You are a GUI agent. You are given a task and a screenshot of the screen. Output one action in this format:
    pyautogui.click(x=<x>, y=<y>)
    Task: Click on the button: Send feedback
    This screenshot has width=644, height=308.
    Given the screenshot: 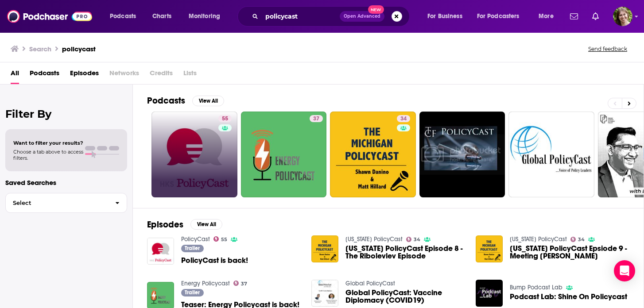 What is the action you would take?
    pyautogui.click(x=608, y=49)
    